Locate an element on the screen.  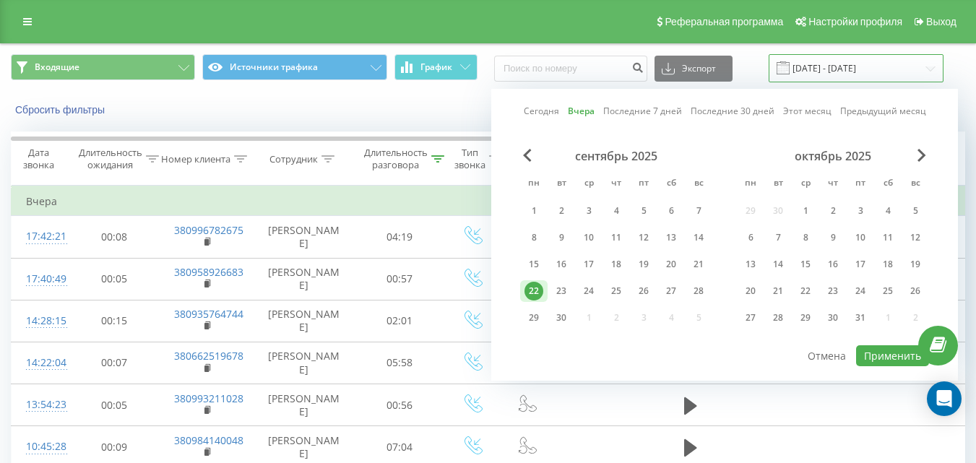
div: ср 17 сент. 2025 г. is located at coordinates (589, 264).